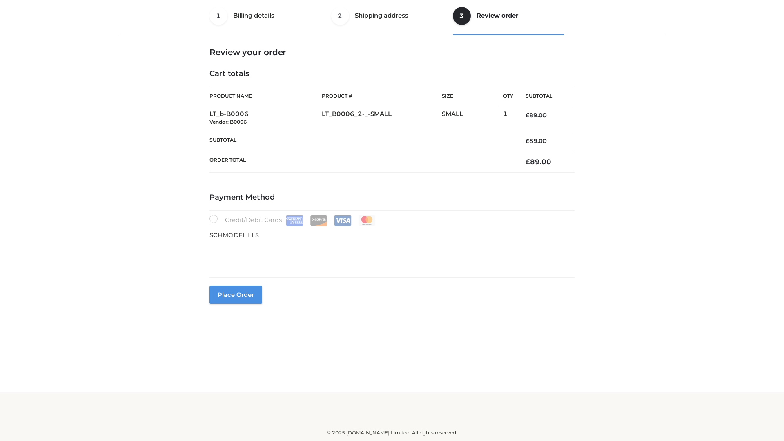 The height and width of the screenshot is (441, 784). What do you see at coordinates (293, 220) in the screenshot?
I see `label: Credit/Debit Cards` at bounding box center [293, 220].